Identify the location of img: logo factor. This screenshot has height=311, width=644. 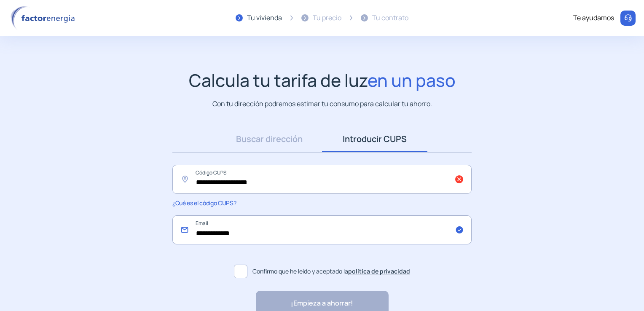
(44, 18).